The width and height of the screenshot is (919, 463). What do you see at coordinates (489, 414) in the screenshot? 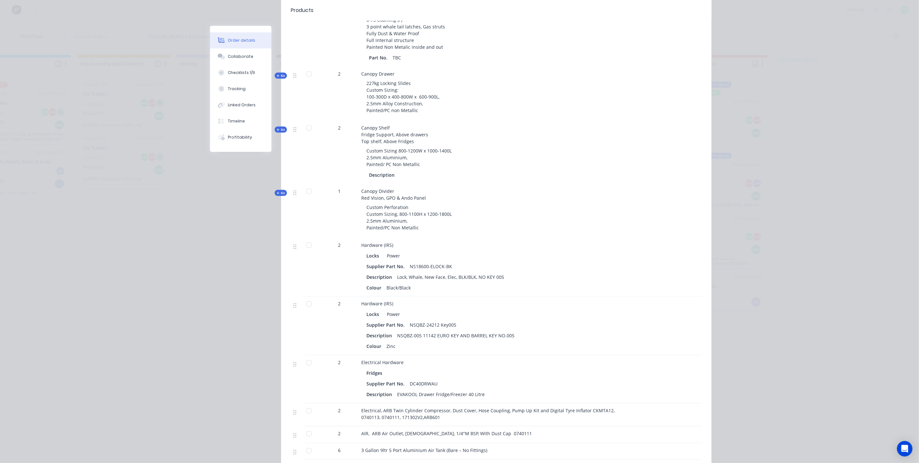
I see `span: Electrical, ARB Twin Cylinder Compressor, Dust Cover, Hose Coupling, Pump Up Kit and Digital Tyre...` at bounding box center [489, 414].